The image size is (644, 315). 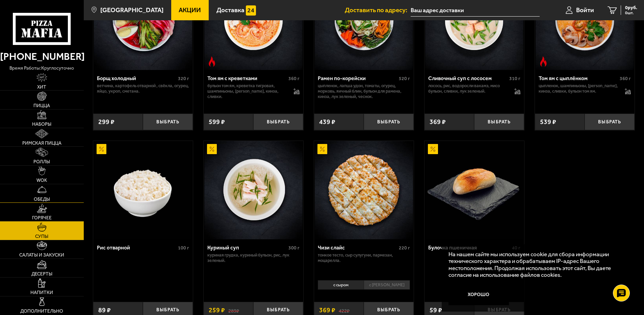 I want to click on p: лосось, рис, водоросли вакамэ, мисо бульон, сливки, лук зеленый., so click(x=468, y=89).